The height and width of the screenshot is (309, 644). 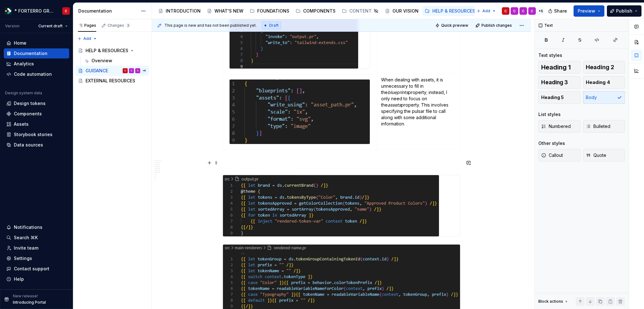 What do you see at coordinates (37, 227) in the screenshot?
I see `button: Notifications` at bounding box center [37, 227].